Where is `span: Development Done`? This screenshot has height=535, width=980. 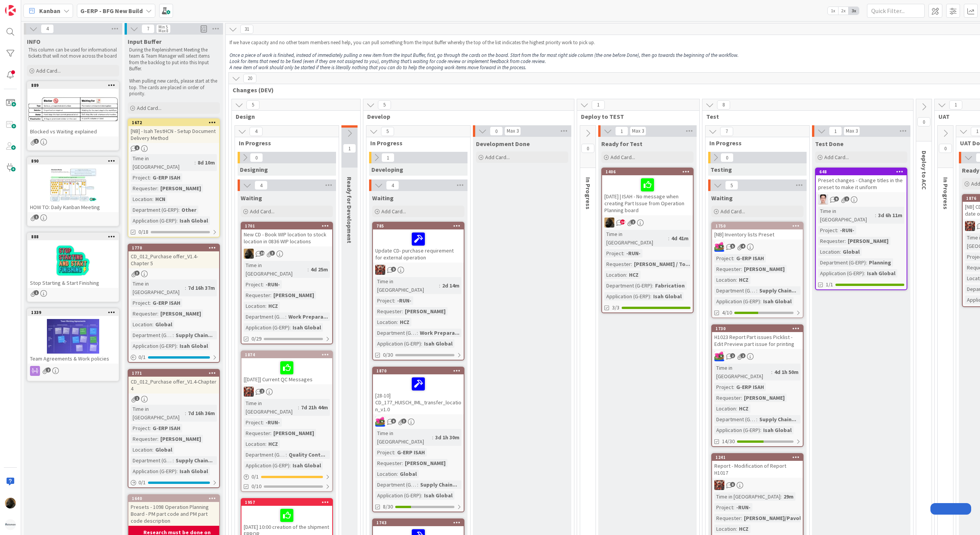
span: Development Done is located at coordinates (503, 144).